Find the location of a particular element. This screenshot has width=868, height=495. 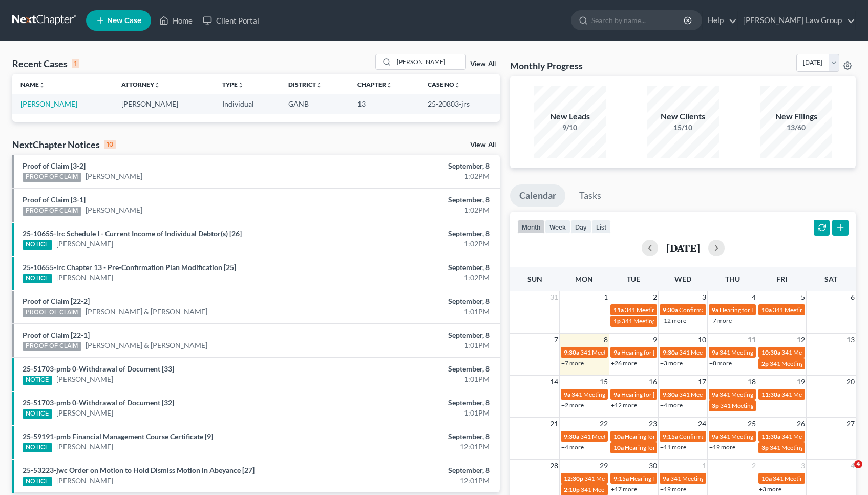

span: 9:15a is located at coordinates (621, 478).